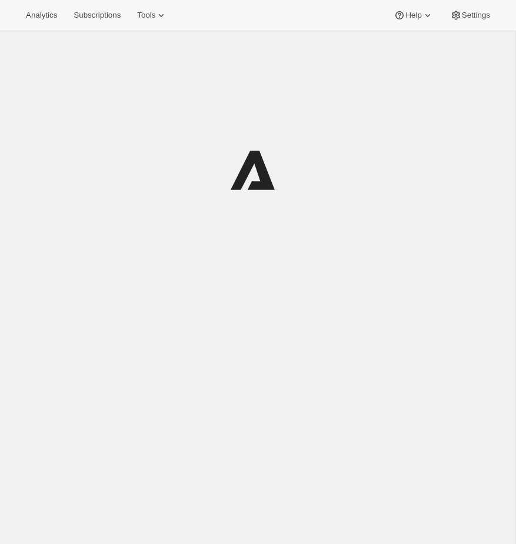  Describe the element at coordinates (97, 15) in the screenshot. I see `span: Subscriptions` at that location.